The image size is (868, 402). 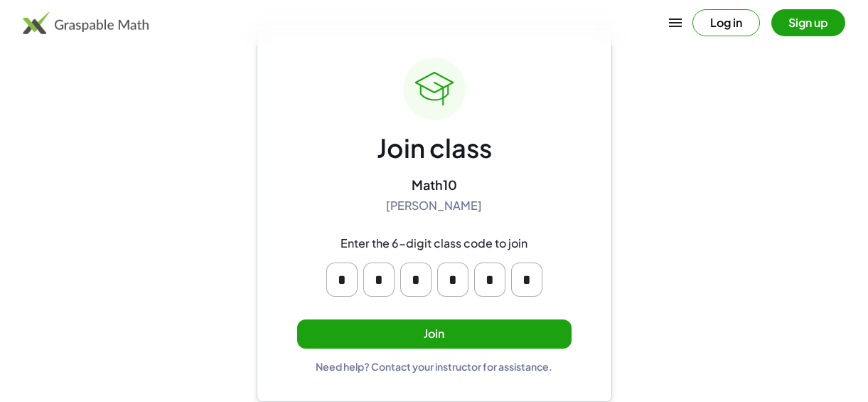 What do you see at coordinates (379, 280) in the screenshot?
I see `input: Please enter OTP character 2` at bounding box center [379, 280].